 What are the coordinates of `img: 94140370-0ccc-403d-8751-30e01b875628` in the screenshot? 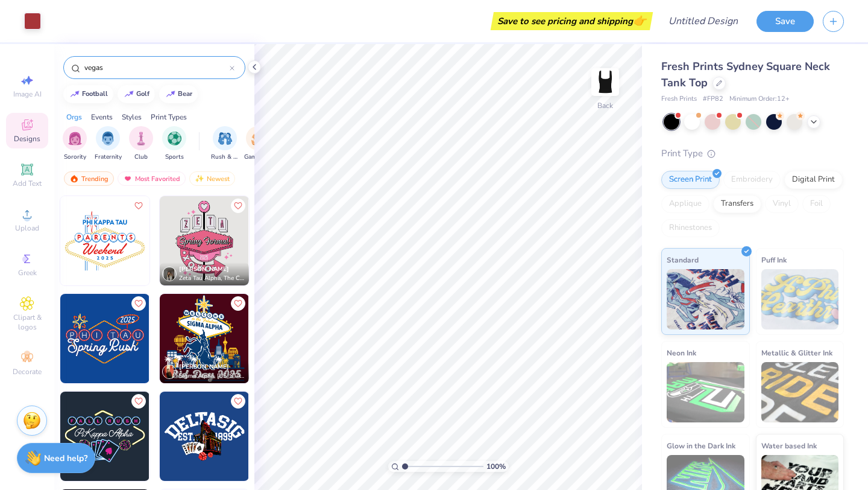 It's located at (193, 339).